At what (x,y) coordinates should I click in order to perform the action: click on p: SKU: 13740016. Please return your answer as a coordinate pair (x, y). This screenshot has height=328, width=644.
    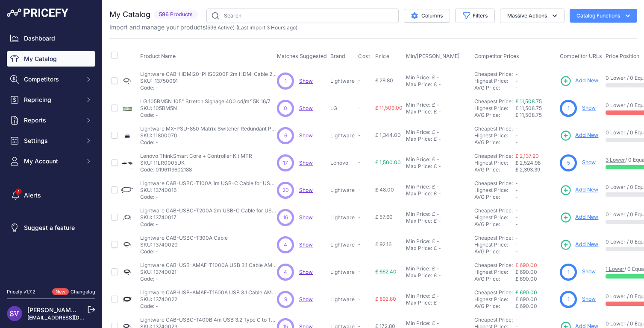
    Looking at the image, I should click on (209, 190).